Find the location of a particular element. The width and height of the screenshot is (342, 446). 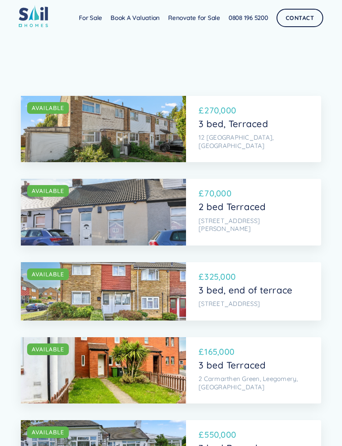

a: Contact is located at coordinates (300, 18).